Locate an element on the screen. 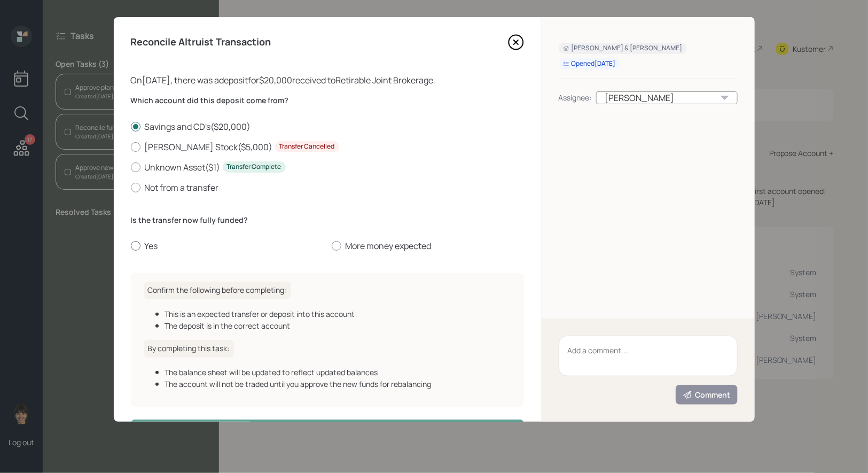 This screenshot has height=473, width=868. div: Transfer Cancelled is located at coordinates (307, 146).